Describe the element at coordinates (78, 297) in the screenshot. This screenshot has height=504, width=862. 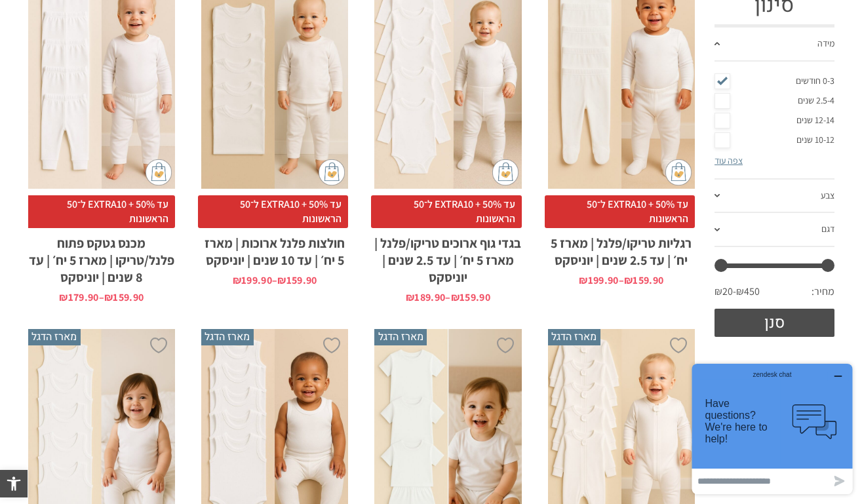
I see `bdi: 179.90` at that location.